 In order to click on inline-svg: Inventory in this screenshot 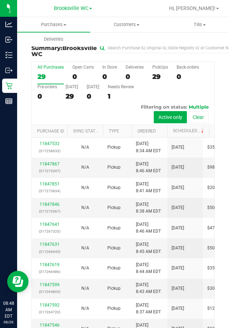, I will do `click(9, 55)`.